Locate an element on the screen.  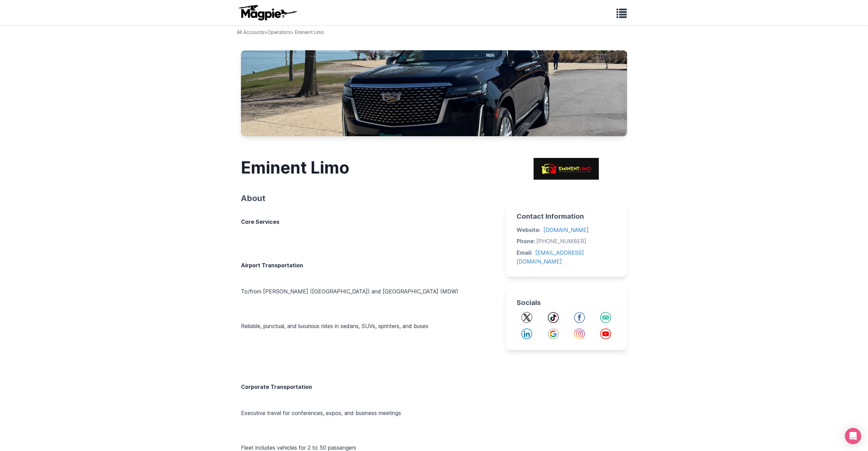
img: Tripadvisor icon is located at coordinates (606, 317).